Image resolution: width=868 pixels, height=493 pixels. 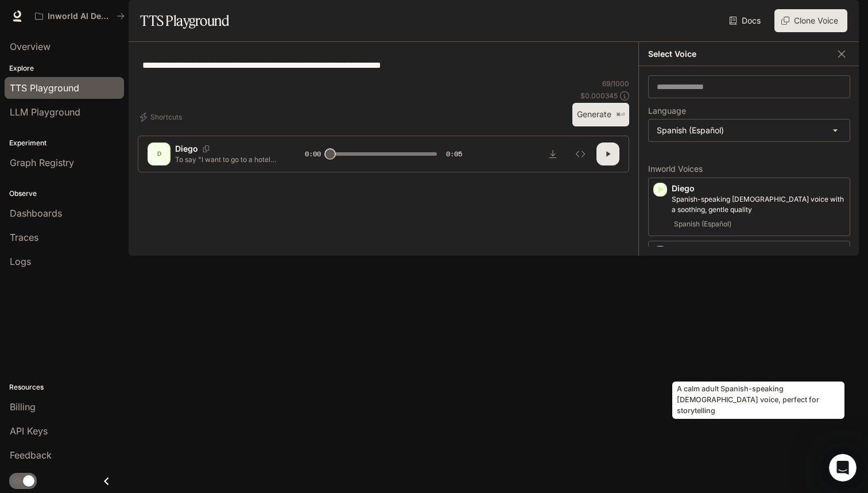 I want to click on p: Inworld AI Demos, so click(x=80, y=16).